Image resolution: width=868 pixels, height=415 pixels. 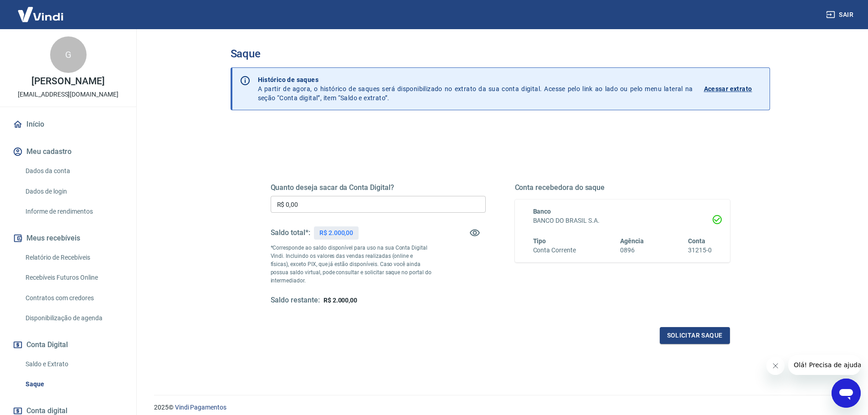 What do you see at coordinates (73, 278) in the screenshot?
I see `a: Recebíveis Futuros Online` at bounding box center [73, 278].